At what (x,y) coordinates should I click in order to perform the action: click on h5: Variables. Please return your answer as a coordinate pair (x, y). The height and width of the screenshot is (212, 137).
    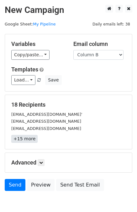
    Looking at the image, I should click on (38, 44).